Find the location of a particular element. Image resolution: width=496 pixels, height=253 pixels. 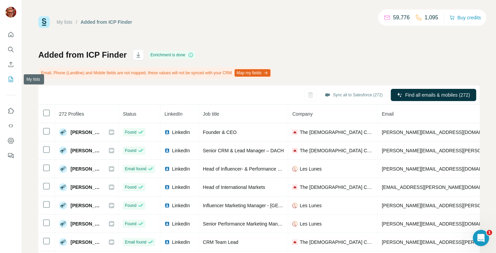

span: Head of International Markets is located at coordinates (234, 187).